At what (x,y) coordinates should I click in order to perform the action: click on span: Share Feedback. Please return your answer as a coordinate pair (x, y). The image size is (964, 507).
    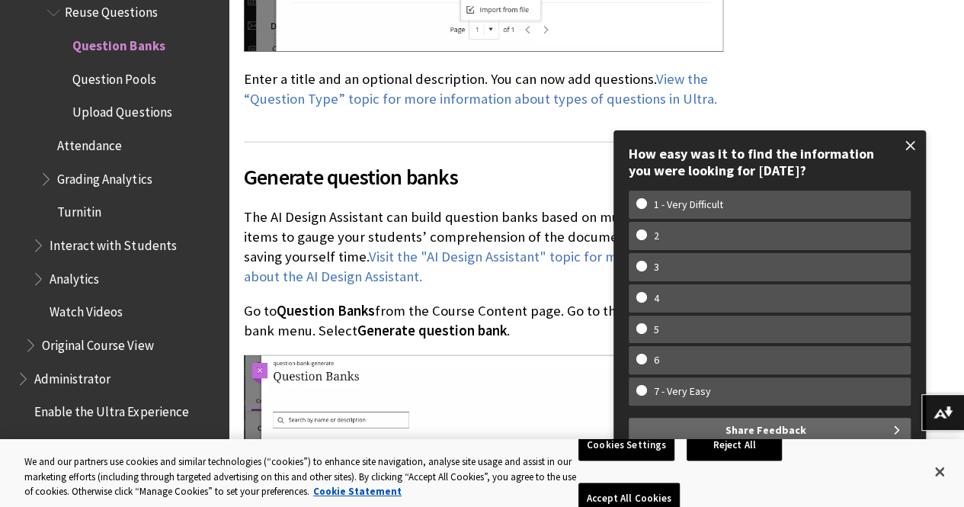
    Looking at the image, I should click on (766, 430).